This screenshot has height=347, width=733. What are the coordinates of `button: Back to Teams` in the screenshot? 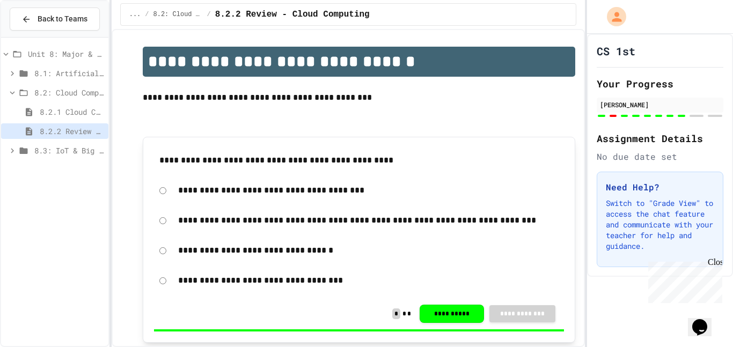 It's located at (55, 19).